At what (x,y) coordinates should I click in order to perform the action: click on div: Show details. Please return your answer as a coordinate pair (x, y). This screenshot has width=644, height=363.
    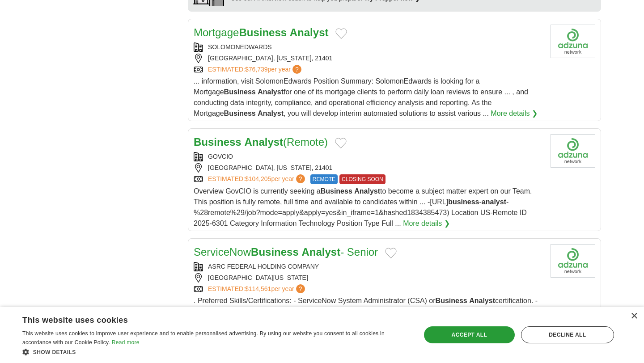
    Looking at the image, I should click on (216, 352).